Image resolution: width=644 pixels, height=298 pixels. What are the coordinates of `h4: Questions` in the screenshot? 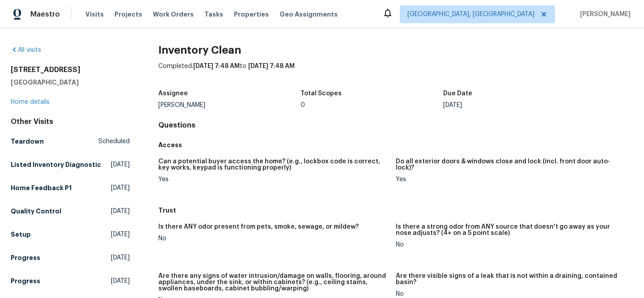 It's located at (395, 125).